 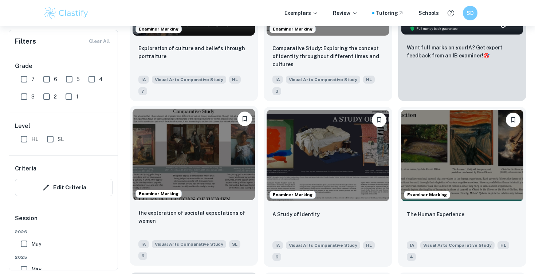 What do you see at coordinates (194, 52) in the screenshot?
I see `p: Exploration of culture and beliefs through portraiture` at bounding box center [194, 52].